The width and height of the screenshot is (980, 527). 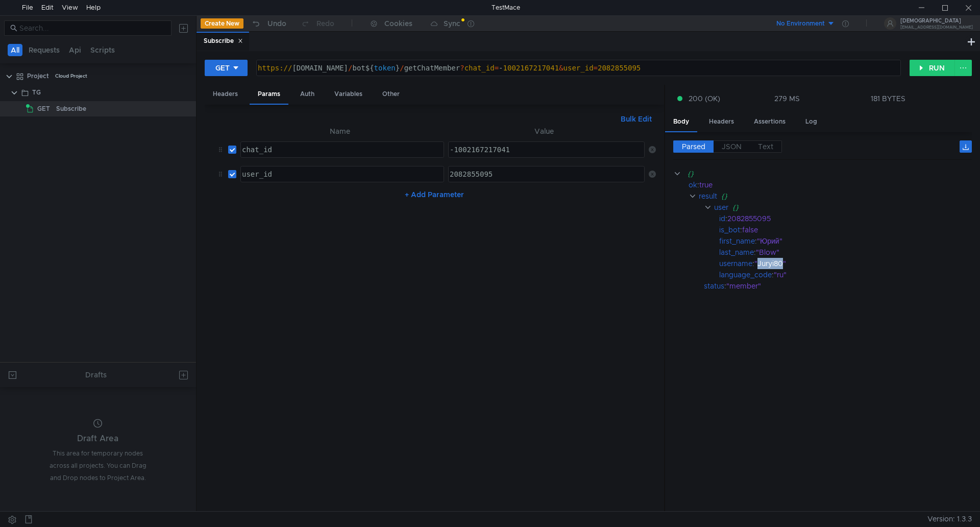 What do you see at coordinates (858, 253) in the screenshot?
I see `div: "Blow"` at bounding box center [858, 253].